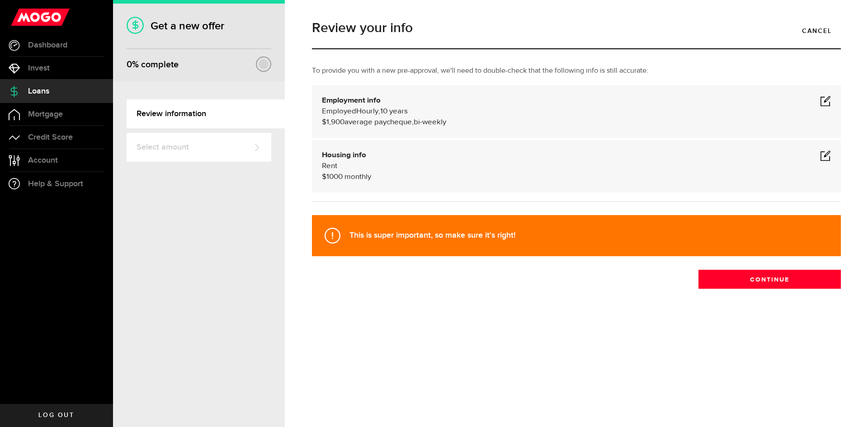 The height and width of the screenshot is (427, 868). I want to click on span: Employed, so click(339, 111).